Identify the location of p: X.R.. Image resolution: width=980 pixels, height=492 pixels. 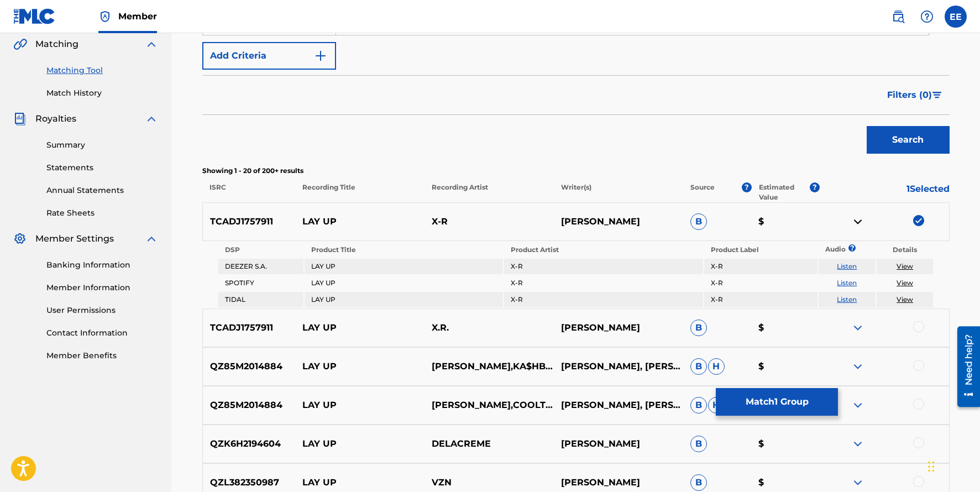
(489, 328).